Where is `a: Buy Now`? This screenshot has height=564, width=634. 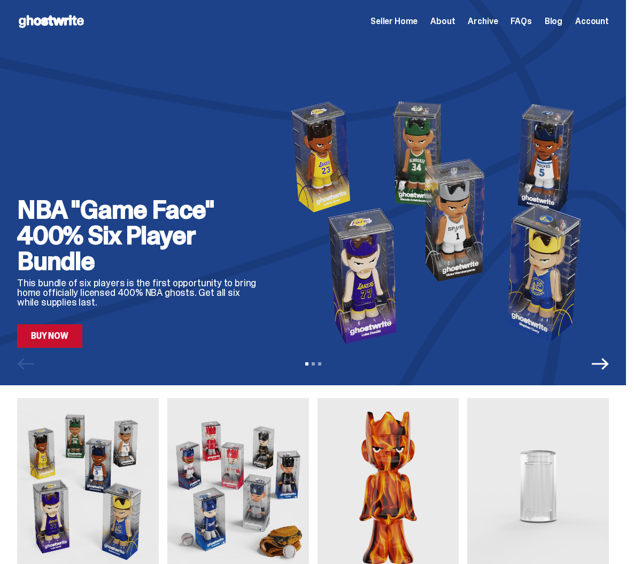 a: Buy Now is located at coordinates (50, 336).